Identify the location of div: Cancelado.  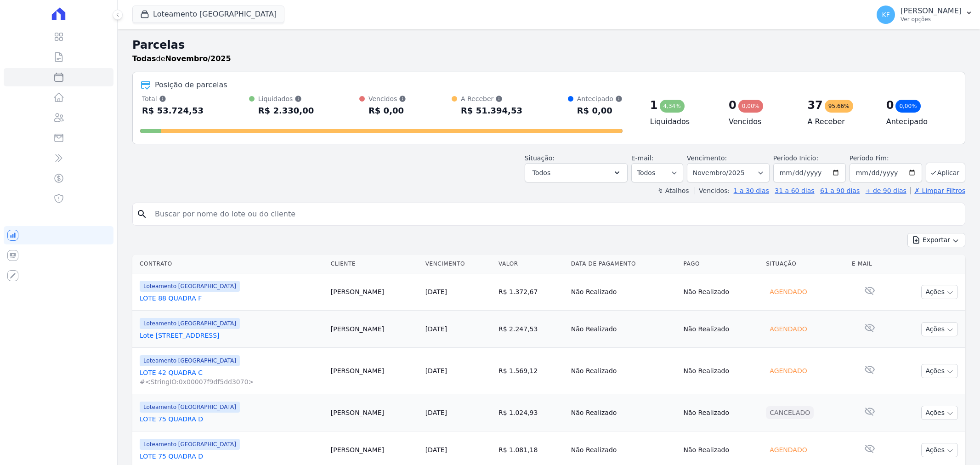
(789, 412).